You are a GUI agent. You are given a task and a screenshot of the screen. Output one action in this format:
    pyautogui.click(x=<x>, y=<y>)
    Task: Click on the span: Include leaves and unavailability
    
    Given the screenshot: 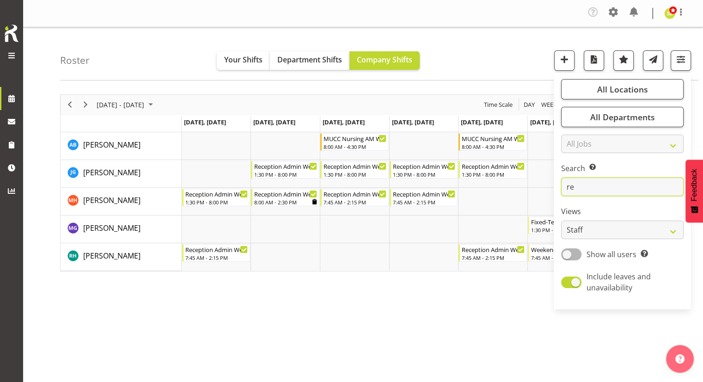 What is the action you would take?
    pyautogui.click(x=618, y=282)
    